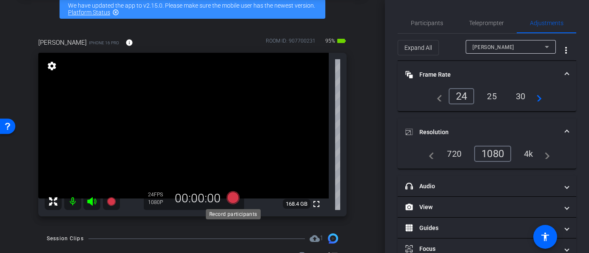 The width and height of the screenshot is (589, 253). Describe the element at coordinates (487, 132) in the screenshot. I see `mat-expansion-panel-header: Resolution` at that location.